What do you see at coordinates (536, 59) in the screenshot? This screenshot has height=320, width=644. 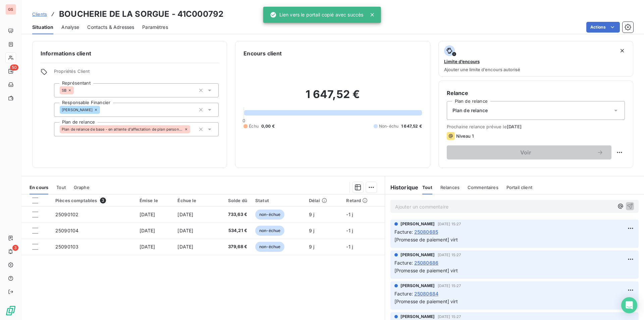 I see `button: Limite d’encoursAjouter une limite d’encours autorisé` at bounding box center [536, 59].